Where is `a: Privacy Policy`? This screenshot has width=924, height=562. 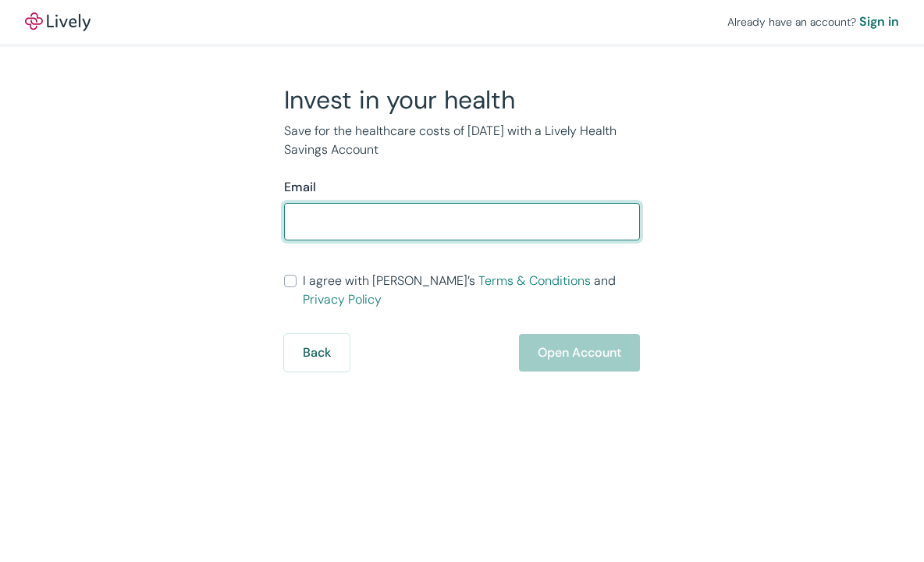 a: Privacy Policy is located at coordinates (342, 299).